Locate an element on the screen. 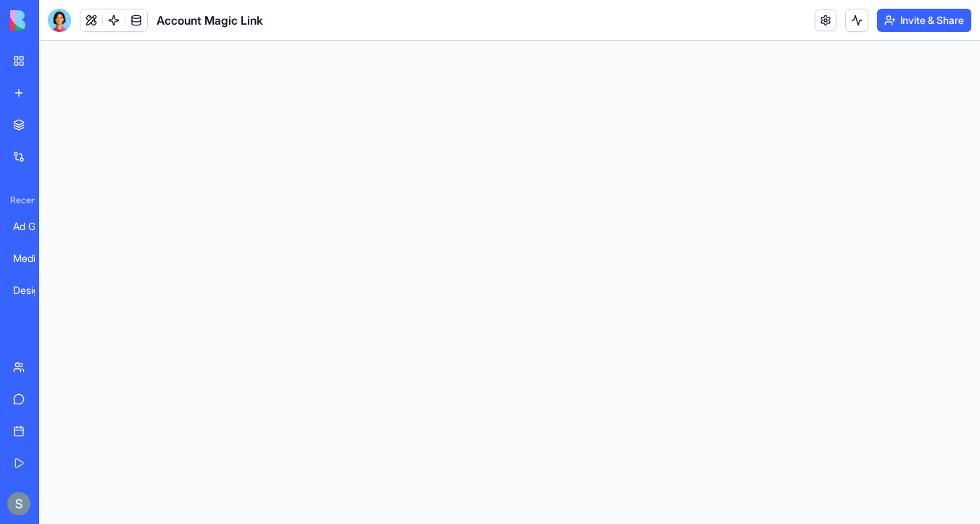  div: Design Backlog Manager is located at coordinates (33, 291).